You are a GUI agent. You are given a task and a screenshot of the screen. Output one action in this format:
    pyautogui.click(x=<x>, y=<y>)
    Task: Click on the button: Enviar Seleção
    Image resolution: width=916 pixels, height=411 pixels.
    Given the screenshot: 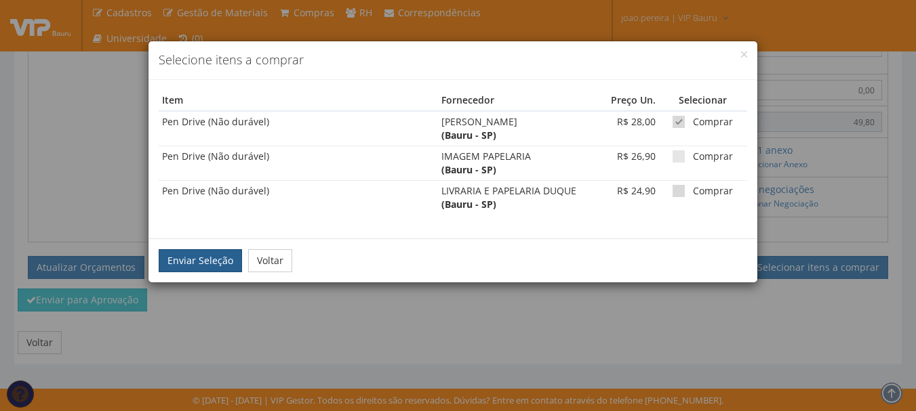 What is the action you would take?
    pyautogui.click(x=200, y=261)
    